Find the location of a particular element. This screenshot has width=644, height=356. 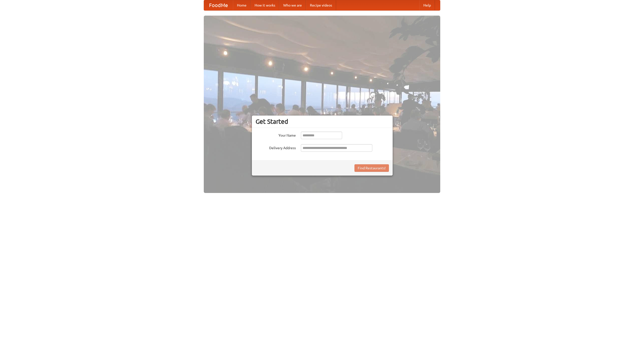

a: How it works is located at coordinates (265, 5).